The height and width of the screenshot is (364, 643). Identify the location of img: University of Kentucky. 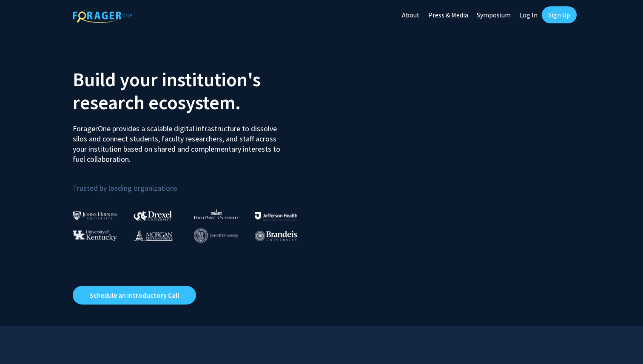
(95, 235).